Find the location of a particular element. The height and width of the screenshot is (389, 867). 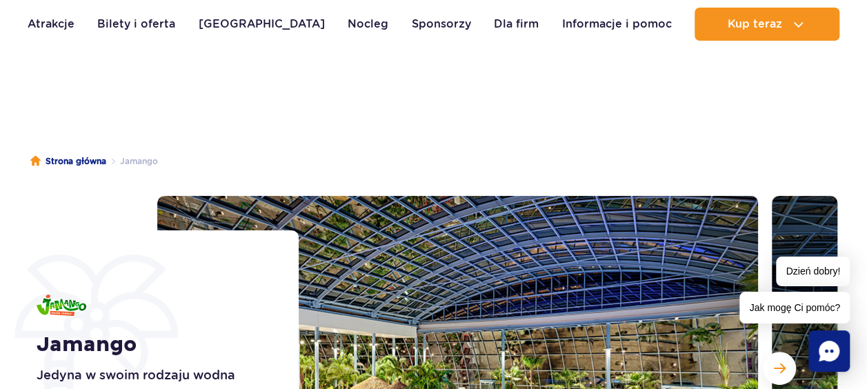

a: Bilety i oferta is located at coordinates (136, 24).